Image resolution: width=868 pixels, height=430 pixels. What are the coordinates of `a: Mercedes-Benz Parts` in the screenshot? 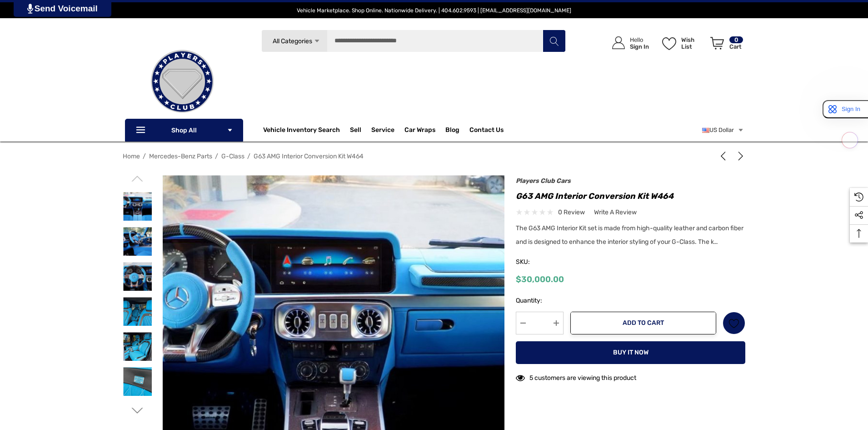 It's located at (180, 156).